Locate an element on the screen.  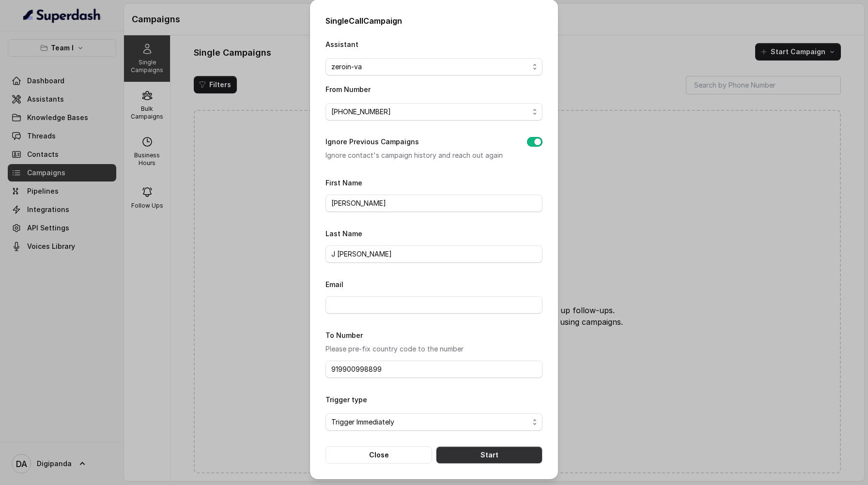
h2: Single Call Campaign is located at coordinates (434, 21).